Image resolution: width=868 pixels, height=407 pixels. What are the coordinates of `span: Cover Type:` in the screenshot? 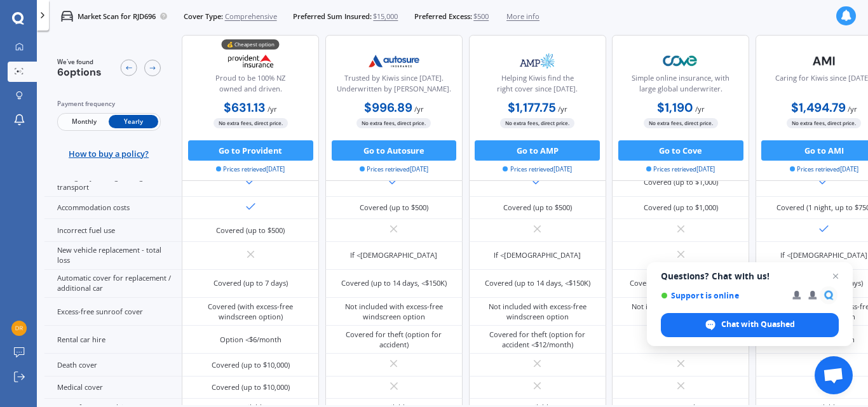 It's located at (204, 16).